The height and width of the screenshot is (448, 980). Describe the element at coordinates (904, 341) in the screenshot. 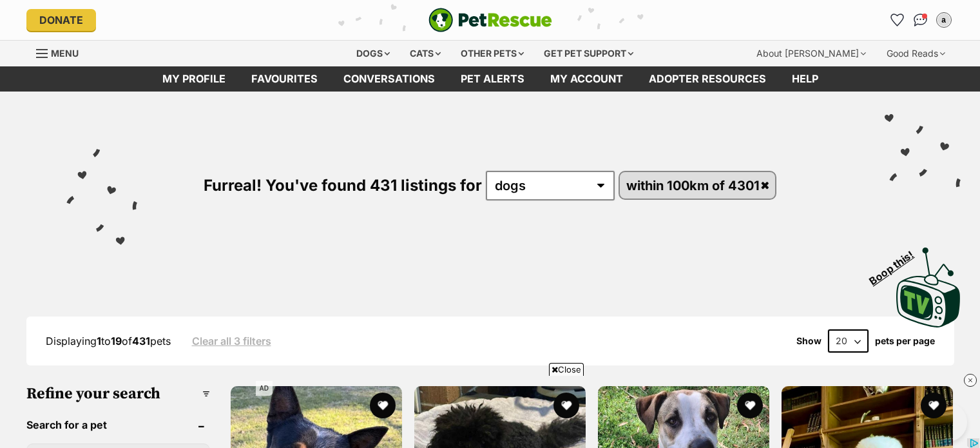

I see `label: pets per page` at that location.